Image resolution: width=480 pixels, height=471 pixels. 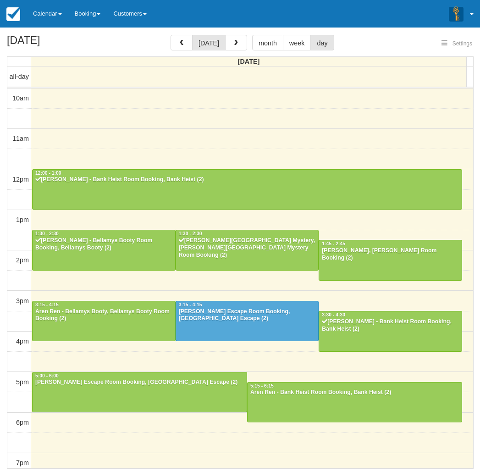 What do you see at coordinates (22, 423) in the screenshot?
I see `span: 6pm` at bounding box center [22, 423].